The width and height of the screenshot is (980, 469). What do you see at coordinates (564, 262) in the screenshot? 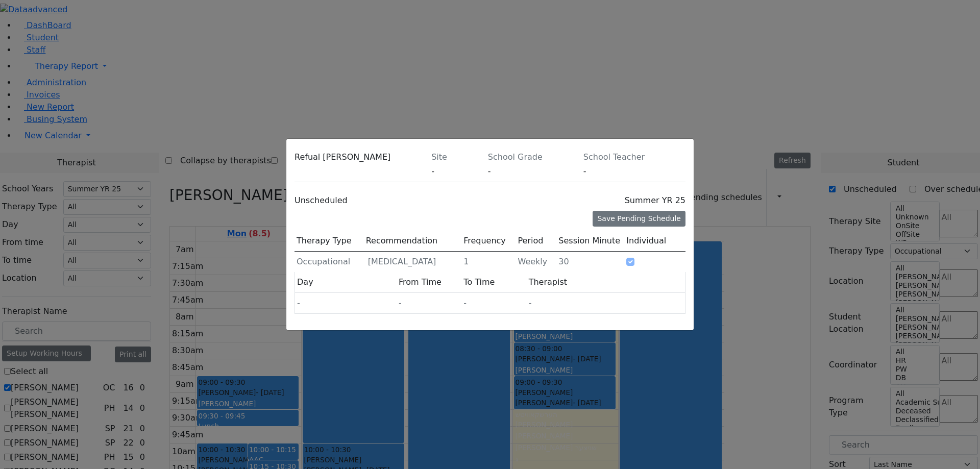
I see `span: 30` at bounding box center [564, 262].